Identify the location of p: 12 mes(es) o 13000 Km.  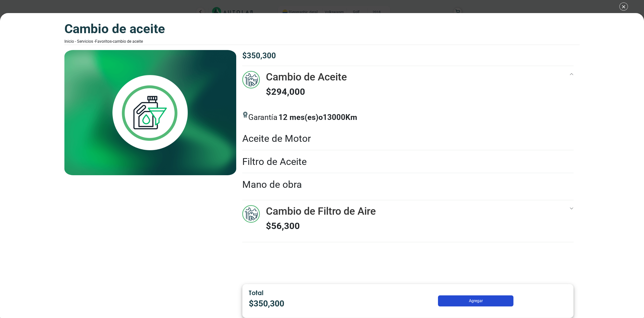
(318, 117).